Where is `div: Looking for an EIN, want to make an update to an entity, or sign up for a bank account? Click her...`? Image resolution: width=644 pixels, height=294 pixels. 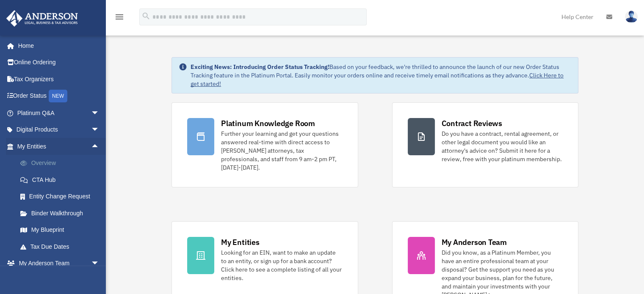 div: Looking for an EIN, want to make an update to an entity, or sign up for a bank account? Click her... is located at coordinates (282, 265).